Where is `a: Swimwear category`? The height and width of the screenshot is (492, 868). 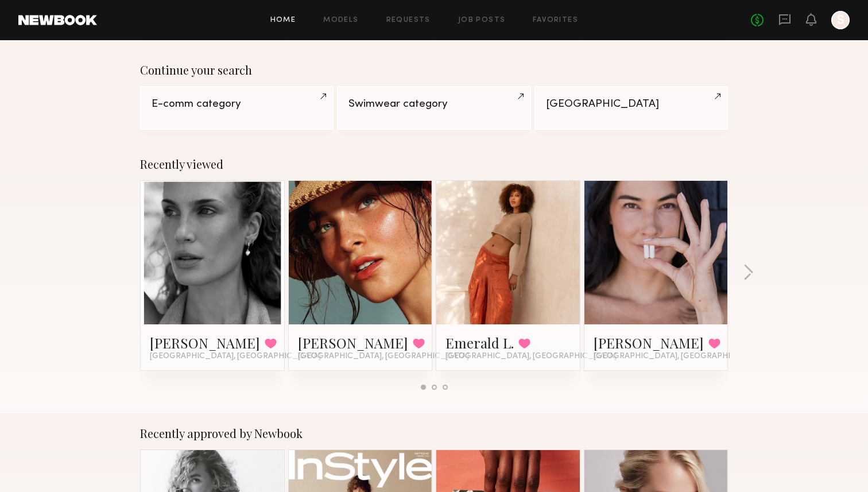 a: Swimwear category is located at coordinates (433, 108).